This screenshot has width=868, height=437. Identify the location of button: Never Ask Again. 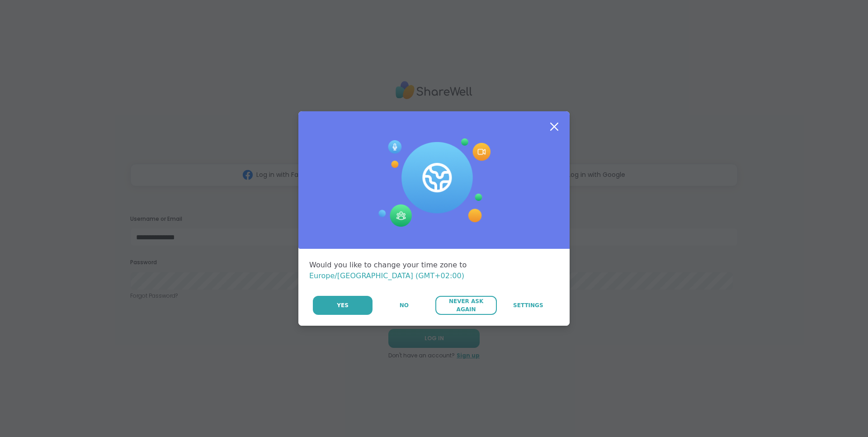
(466, 306).